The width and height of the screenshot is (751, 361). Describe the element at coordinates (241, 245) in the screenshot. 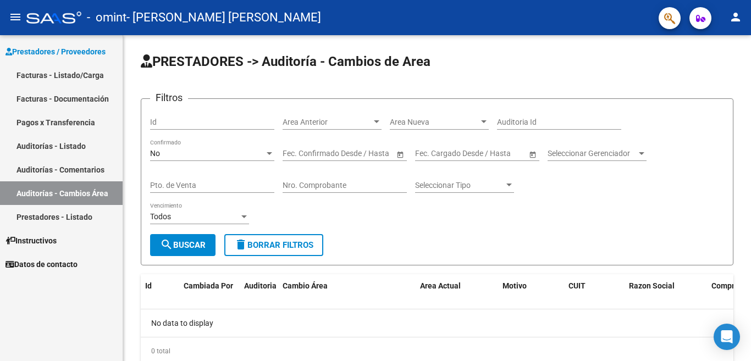

I see `mat-icon: delete` at that location.